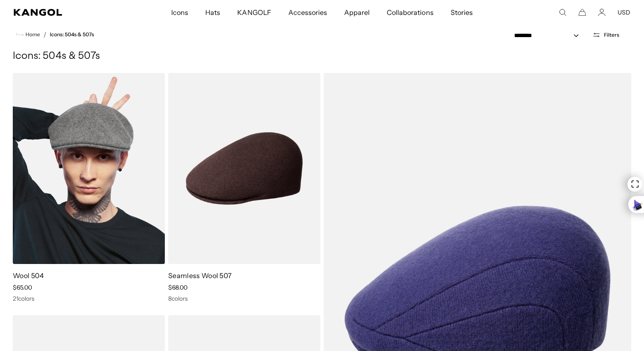 The width and height of the screenshot is (644, 351). What do you see at coordinates (22, 288) in the screenshot?
I see `span: $65.00` at bounding box center [22, 288].